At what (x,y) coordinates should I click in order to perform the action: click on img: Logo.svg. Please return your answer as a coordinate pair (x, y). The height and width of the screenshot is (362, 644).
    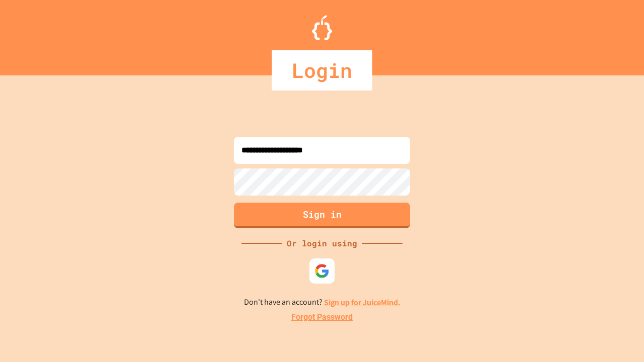
    Looking at the image, I should click on (322, 28).